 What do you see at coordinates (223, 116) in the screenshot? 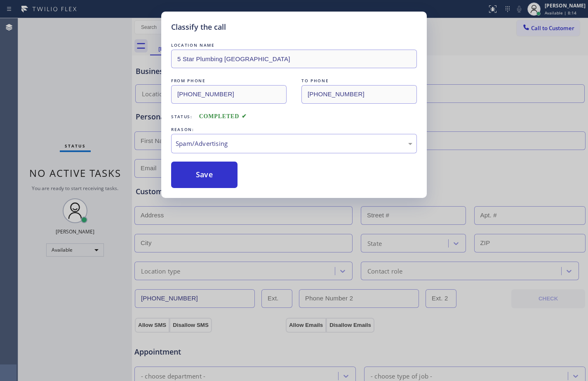
I see `span: COMPLETED` at bounding box center [223, 116].